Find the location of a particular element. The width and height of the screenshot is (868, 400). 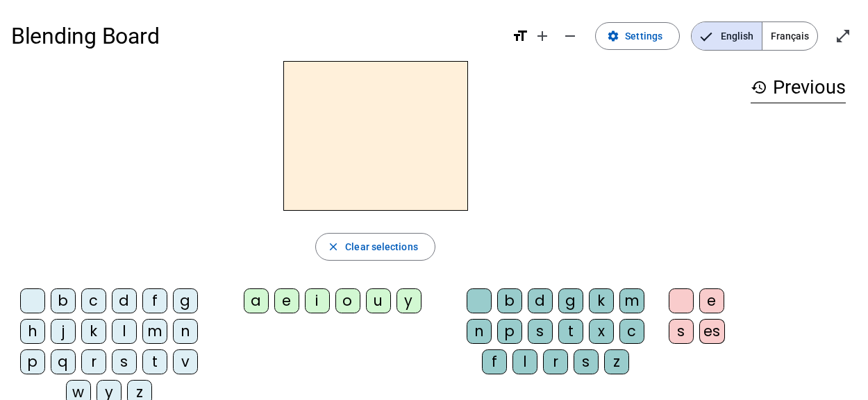

mat-icon: format_size is located at coordinates (520, 36).